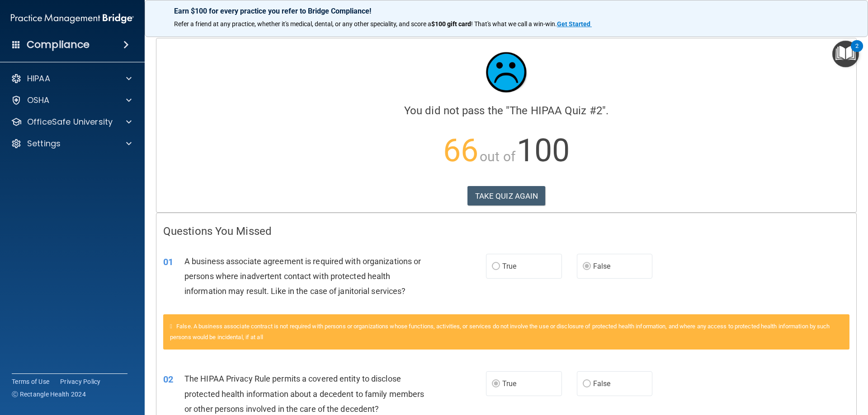 The width and height of the screenshot is (868, 415). Describe the element at coordinates (857, 52) in the screenshot. I see `div: 2` at that location.